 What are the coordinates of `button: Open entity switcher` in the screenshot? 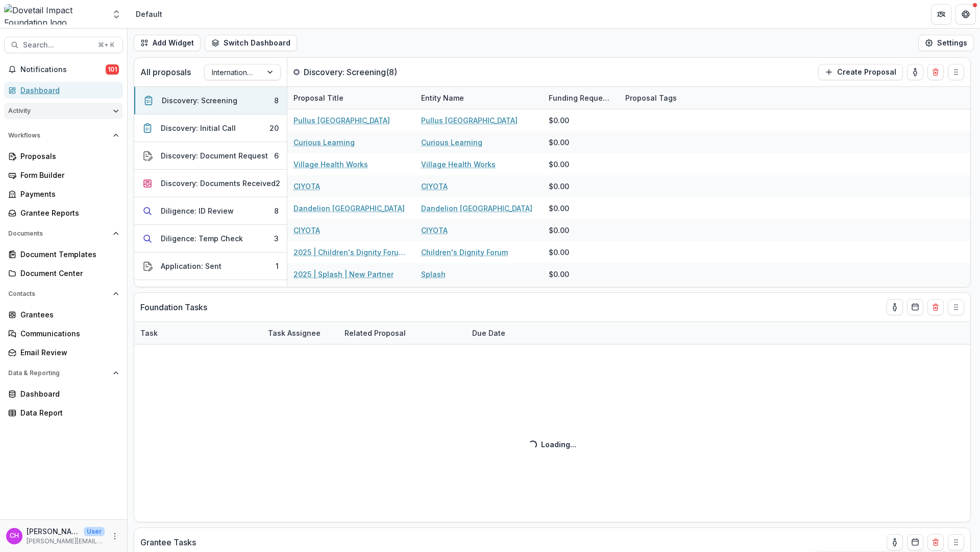 It's located at (116, 14).